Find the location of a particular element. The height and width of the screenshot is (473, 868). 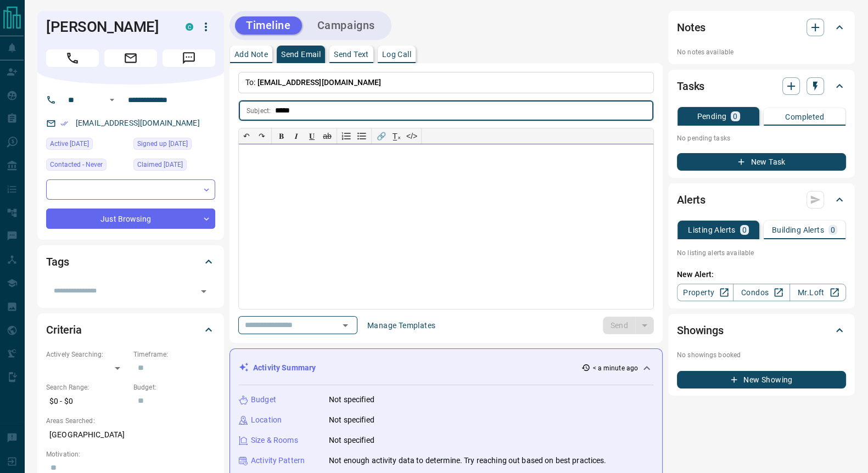

h2: Alerts is located at coordinates (691, 200).